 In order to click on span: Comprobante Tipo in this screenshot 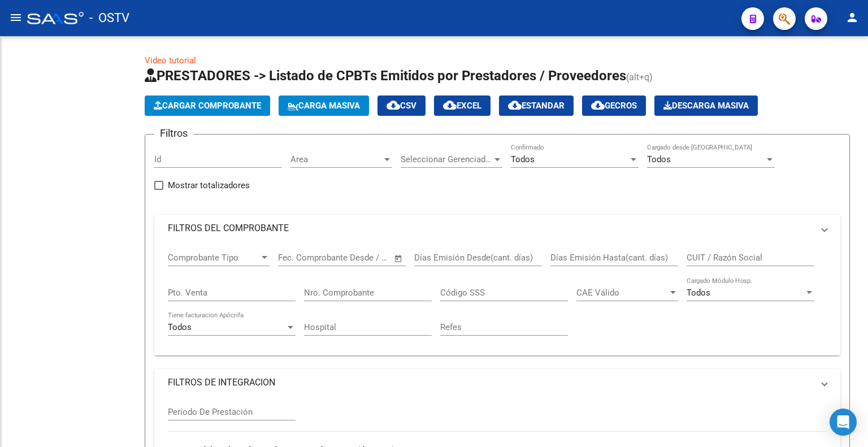, I will do `click(214, 258)`.